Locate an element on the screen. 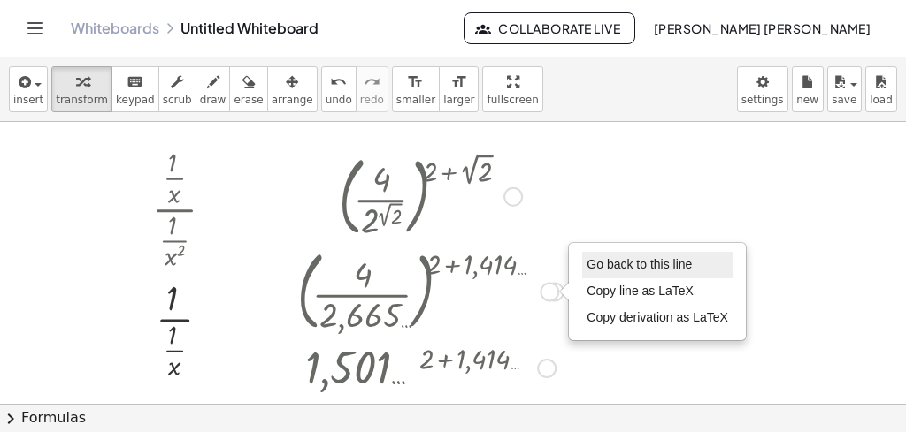 This screenshot has height=432, width=906. span: Copy line as LaTeX is located at coordinates (639, 291).